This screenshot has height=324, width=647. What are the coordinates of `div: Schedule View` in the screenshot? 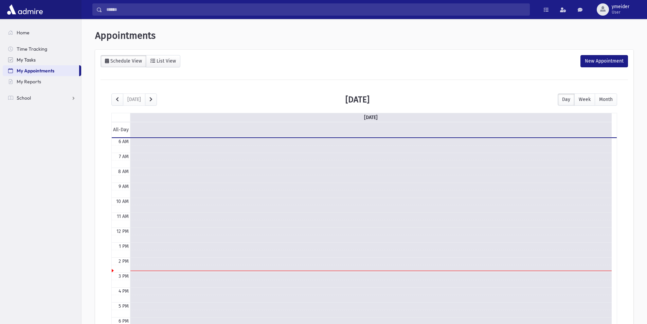 It's located at (125, 61).